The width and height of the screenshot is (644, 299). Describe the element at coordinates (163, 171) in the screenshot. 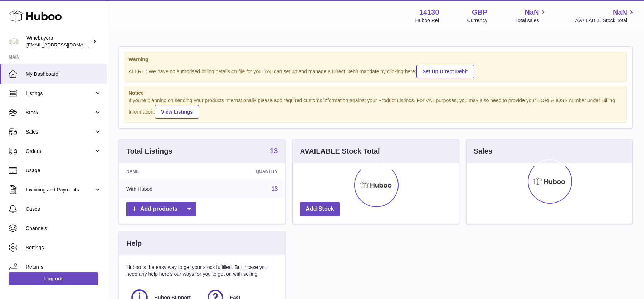

I see `th: Name` at that location.